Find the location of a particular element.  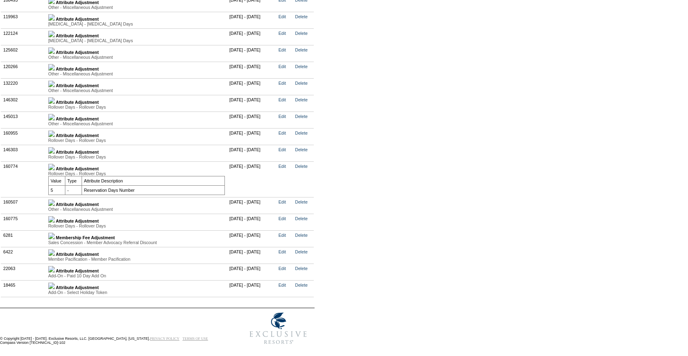

div: Add-On - Select Holiday Token is located at coordinates (136, 292).